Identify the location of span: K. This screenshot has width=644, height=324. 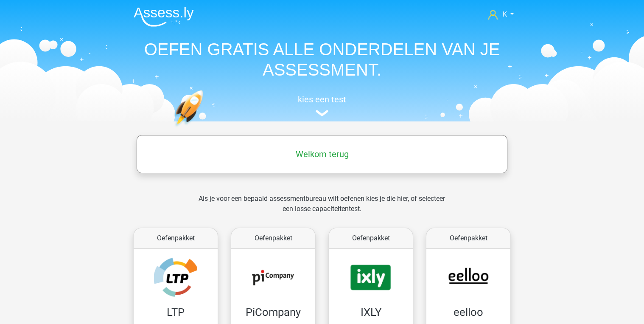
(505, 14).